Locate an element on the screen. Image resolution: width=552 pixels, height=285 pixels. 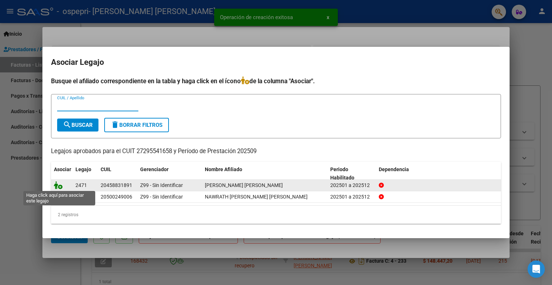
span: Periodo Habilitado is located at coordinates (342, 173).